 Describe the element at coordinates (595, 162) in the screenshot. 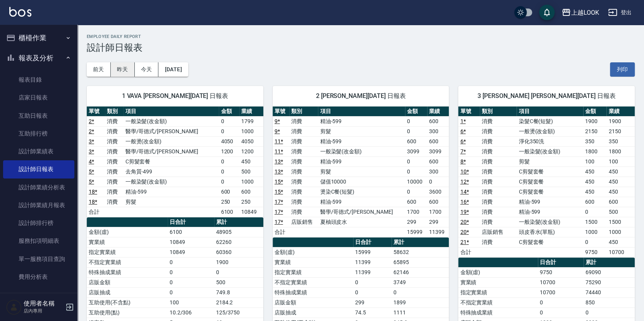

I see `td: 100` at that location.